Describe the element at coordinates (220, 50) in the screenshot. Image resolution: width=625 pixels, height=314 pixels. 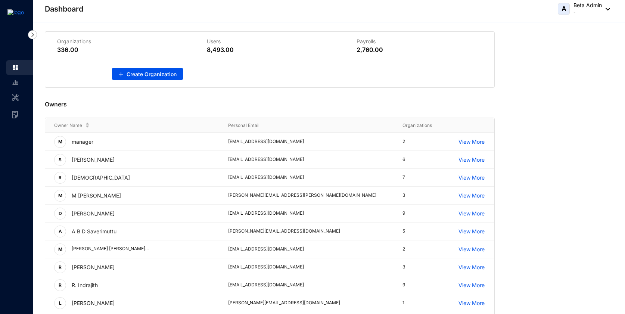
I see `p: 8,493.00` at that location.